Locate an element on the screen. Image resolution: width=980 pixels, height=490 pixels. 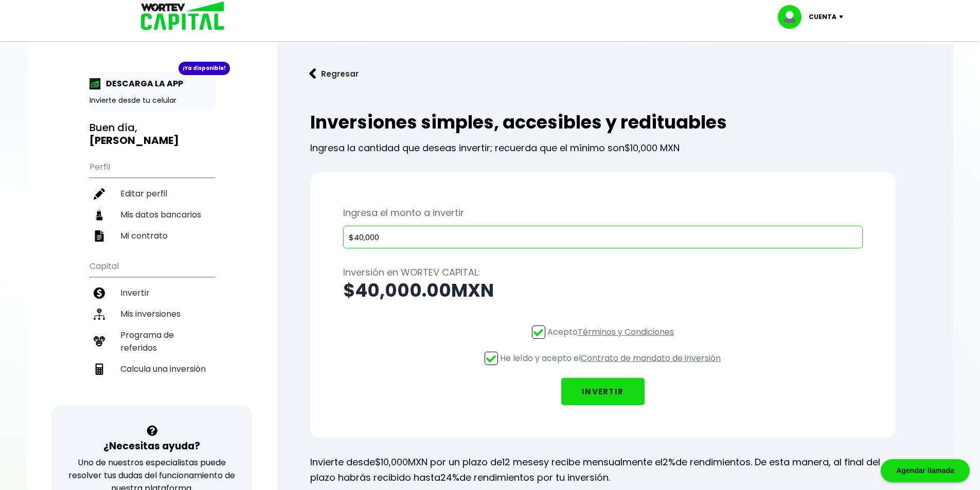
span: $10,000 is located at coordinates (391, 462).